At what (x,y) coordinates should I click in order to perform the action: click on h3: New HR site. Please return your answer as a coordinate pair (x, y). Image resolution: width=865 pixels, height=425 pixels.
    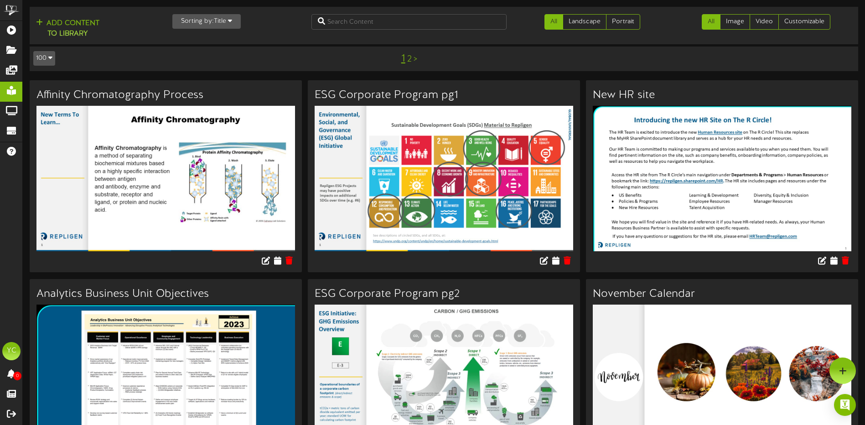
    Looking at the image, I should click on (722, 95).